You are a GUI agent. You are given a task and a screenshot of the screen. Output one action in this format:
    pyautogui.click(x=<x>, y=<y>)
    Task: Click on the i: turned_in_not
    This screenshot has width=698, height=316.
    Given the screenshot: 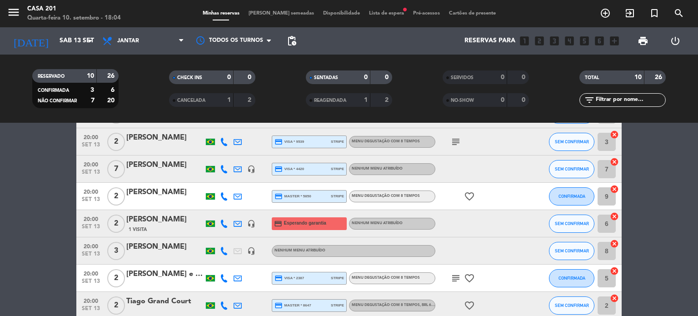 What is the action you would take?
    pyautogui.click(x=655, y=13)
    